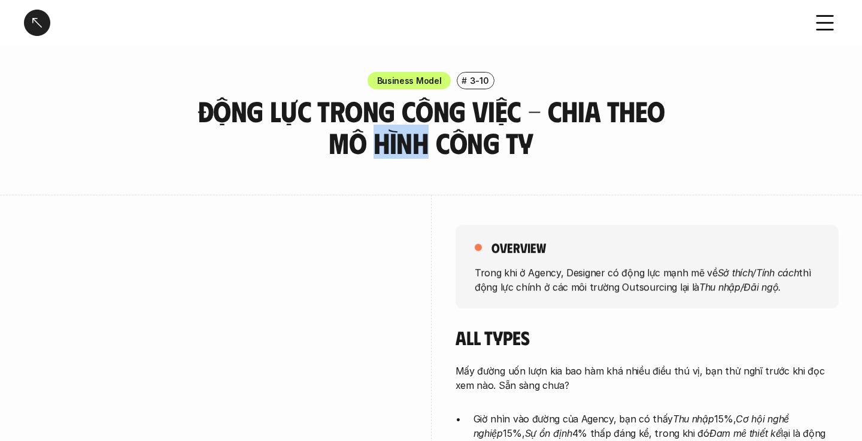  Describe the element at coordinates (694, 419) in the screenshot. I see `em: Thu nhập` at that location.